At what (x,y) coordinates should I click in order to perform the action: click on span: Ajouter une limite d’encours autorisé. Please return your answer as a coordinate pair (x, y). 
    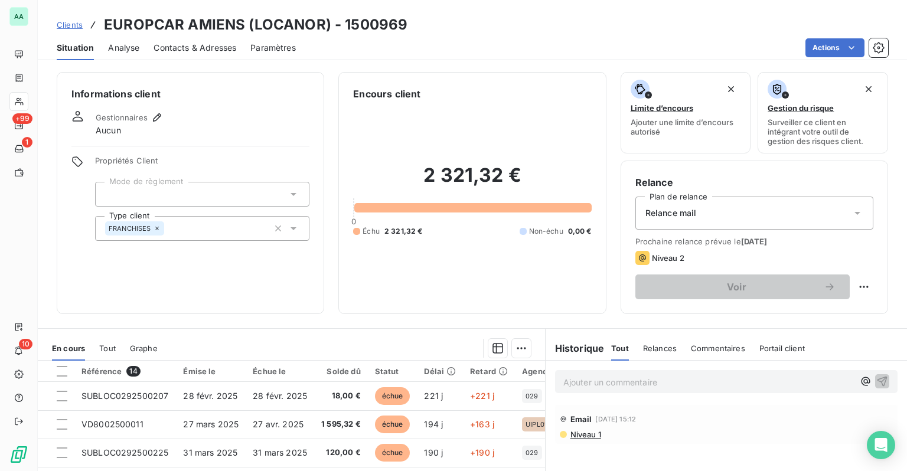
    Looking at the image, I should click on (685, 127).